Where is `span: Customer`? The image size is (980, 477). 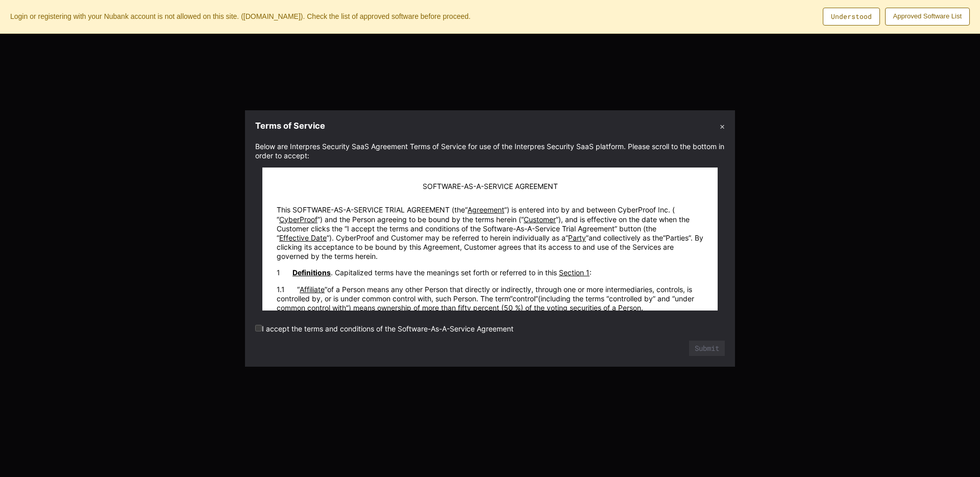
span: Customer is located at coordinates (540, 219).